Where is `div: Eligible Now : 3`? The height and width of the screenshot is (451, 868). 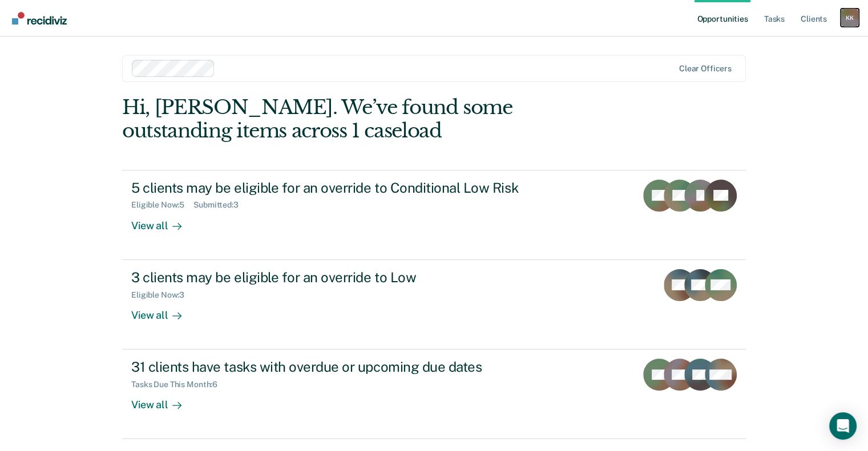
div: Eligible Now : 3 is located at coordinates (162, 295).